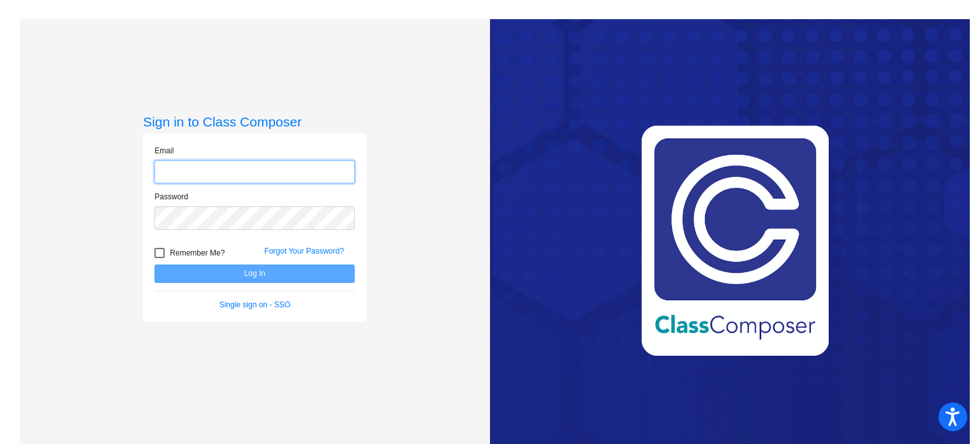  Describe the element at coordinates (164, 151) in the screenshot. I see `label: Email` at that location.